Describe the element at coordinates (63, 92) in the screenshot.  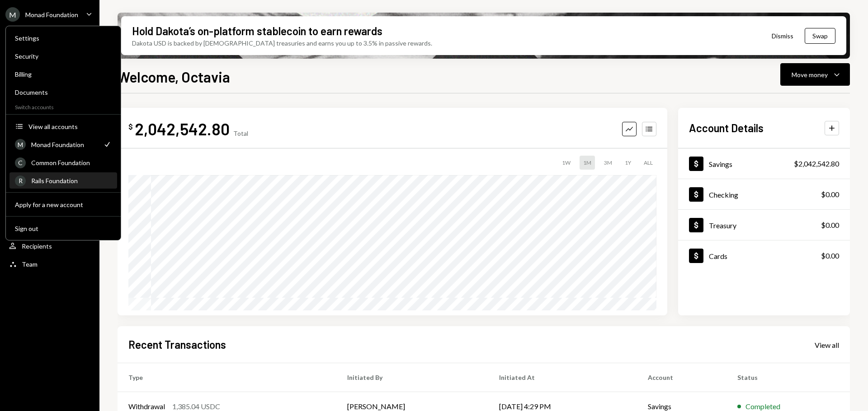
I see `div: Documents` at that location.